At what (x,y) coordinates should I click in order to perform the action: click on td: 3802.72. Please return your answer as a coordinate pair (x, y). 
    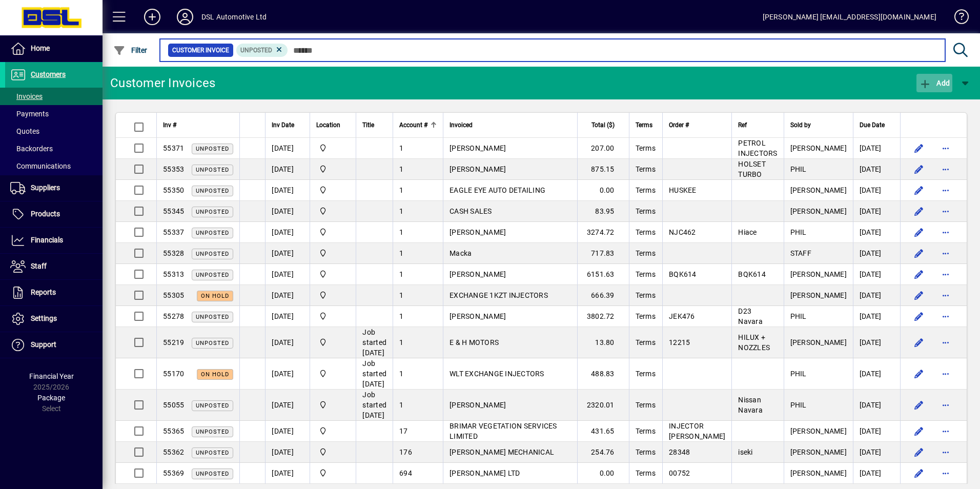
    Looking at the image, I should click on (603, 316).